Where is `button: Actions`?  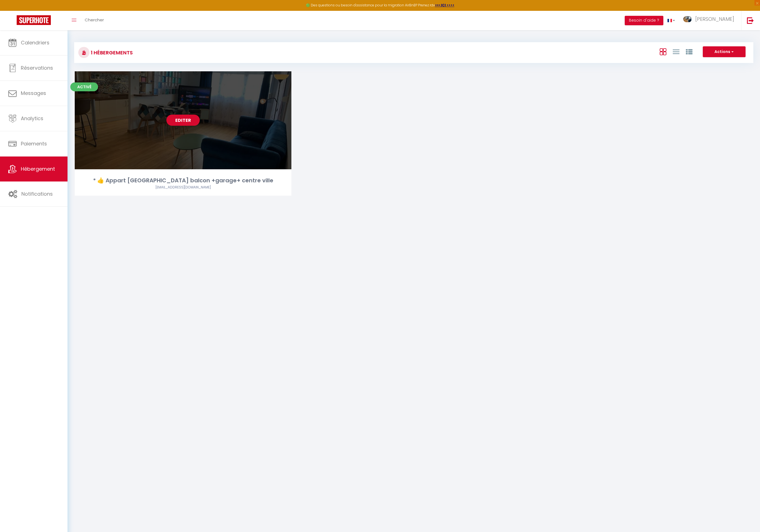 button: Actions is located at coordinates (724, 52).